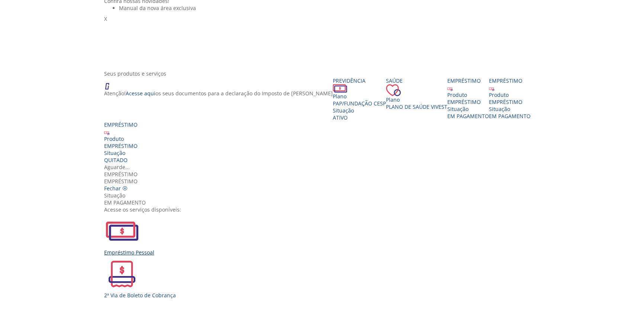 The image size is (644, 320). I want to click on span: PAP/Fundação CESP, so click(359, 103).